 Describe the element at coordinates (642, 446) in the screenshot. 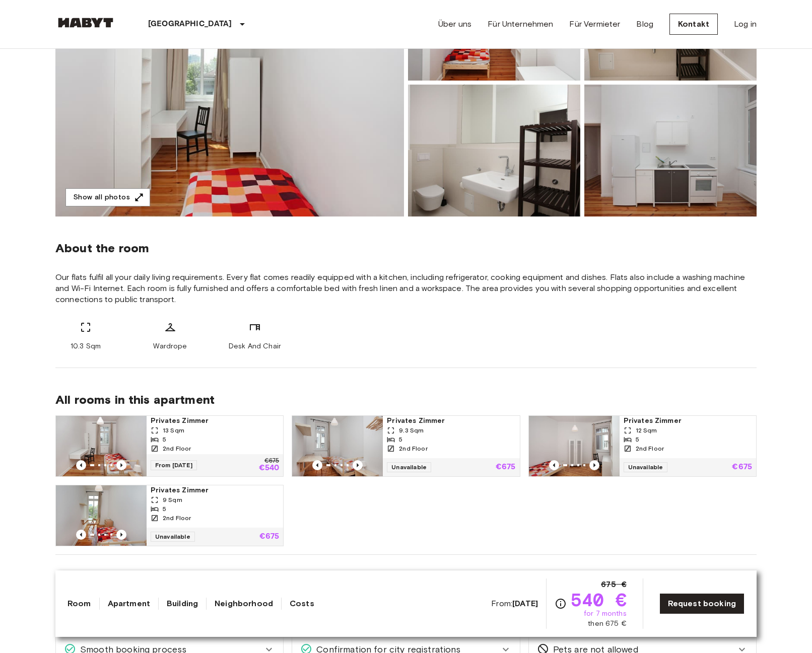

I see `a: Marketing picture of unit DE-01-195-04MPrevious imagePrevious imagePrivates Zimmer12 Sqm52nd Floo...` at that location.